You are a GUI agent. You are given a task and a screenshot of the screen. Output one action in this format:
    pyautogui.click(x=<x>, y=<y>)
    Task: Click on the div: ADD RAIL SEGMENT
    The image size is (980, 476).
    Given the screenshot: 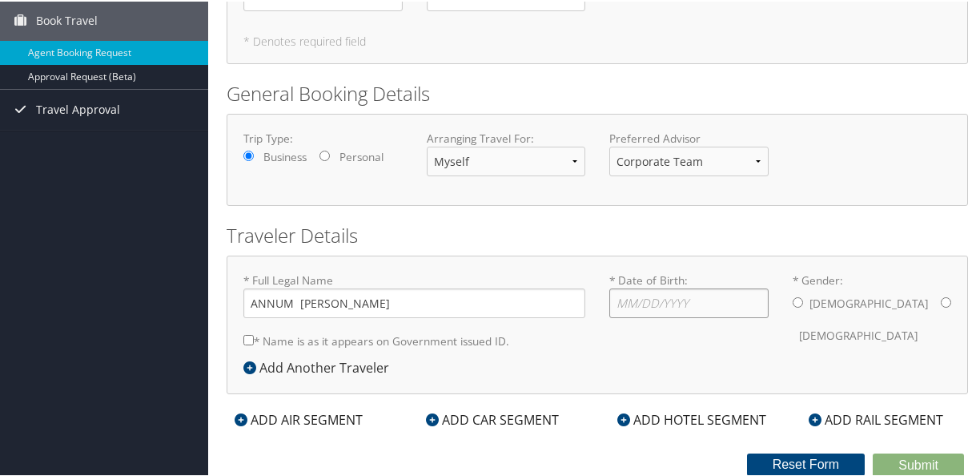 What is the action you would take?
    pyautogui.click(x=876, y=418)
    